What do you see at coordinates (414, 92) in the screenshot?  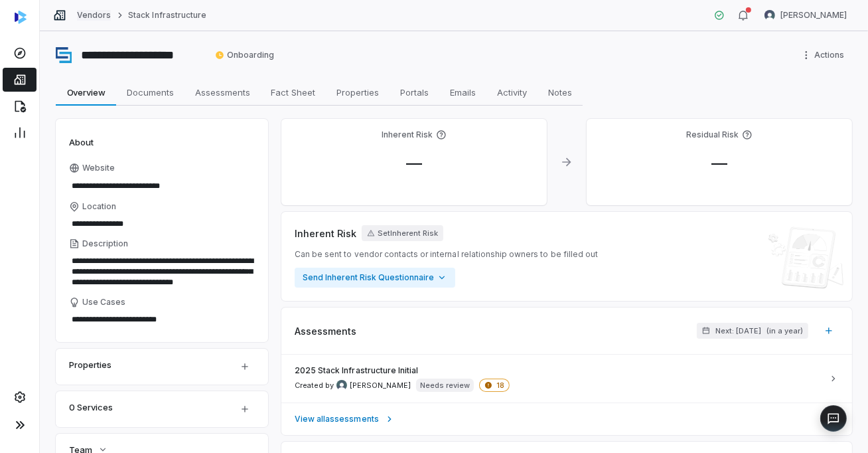 I see `span: Portals` at bounding box center [414, 92].